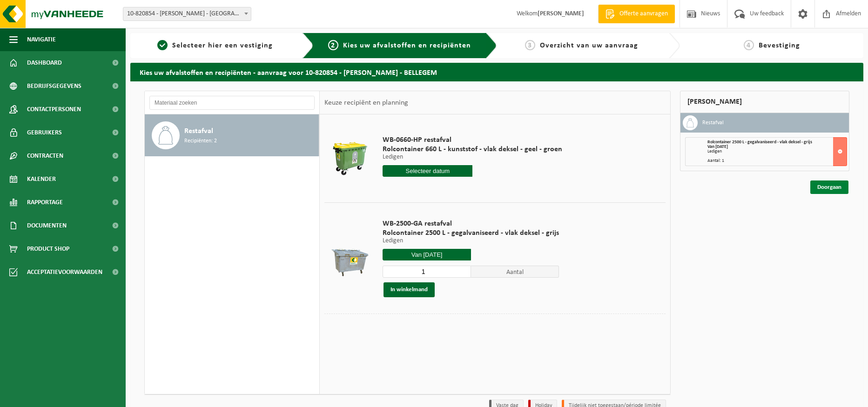  Describe the element at coordinates (44, 63) in the screenshot. I see `span: Dashboard` at that location.